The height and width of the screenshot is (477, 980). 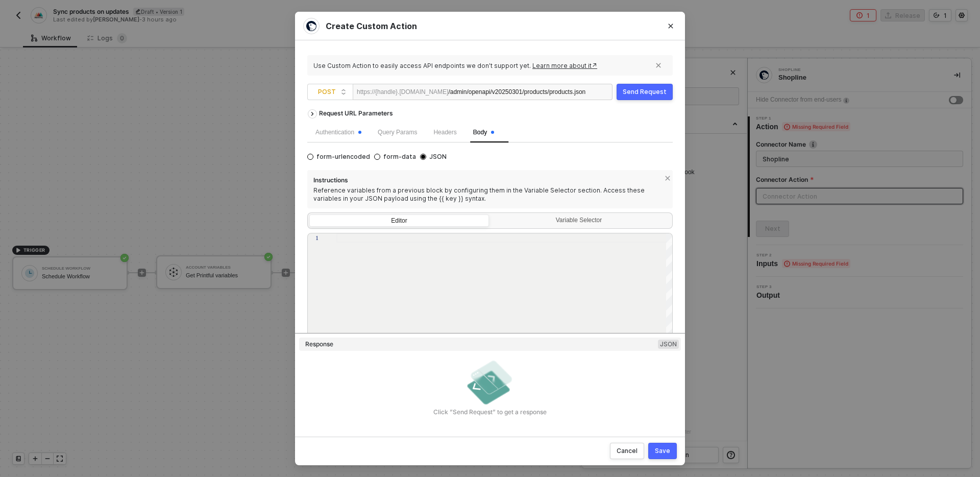 I want to click on button: Cancel, so click(x=627, y=451).